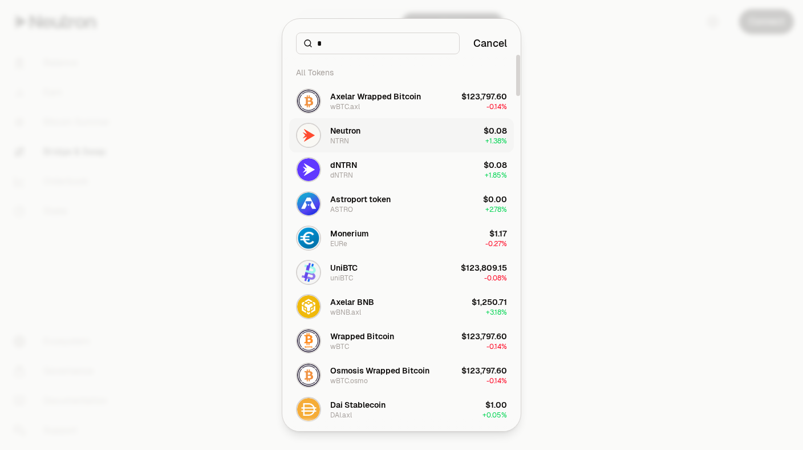 The width and height of the screenshot is (803, 450). Describe the element at coordinates (345, 131) in the screenshot. I see `div: Neutron` at that location.